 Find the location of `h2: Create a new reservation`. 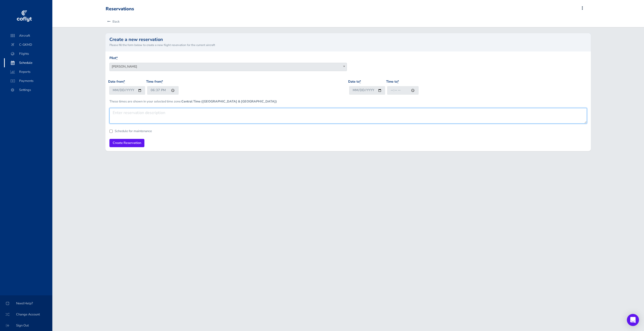

h2: Create a new reservation is located at coordinates (348, 40).